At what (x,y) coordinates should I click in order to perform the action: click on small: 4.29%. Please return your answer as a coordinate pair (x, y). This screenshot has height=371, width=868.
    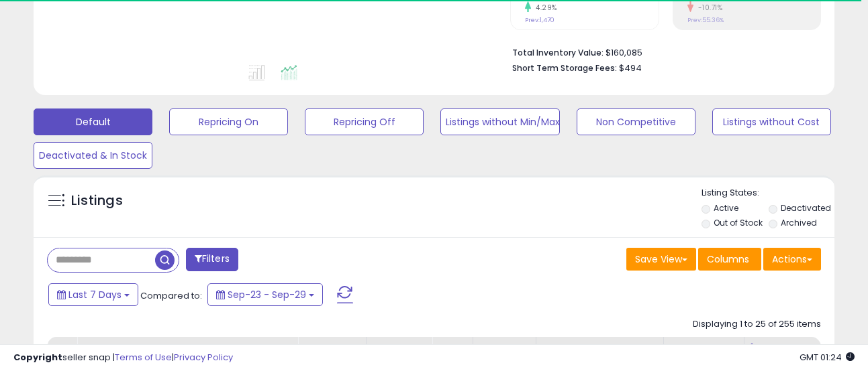
    Looking at the image, I should click on (544, 7).